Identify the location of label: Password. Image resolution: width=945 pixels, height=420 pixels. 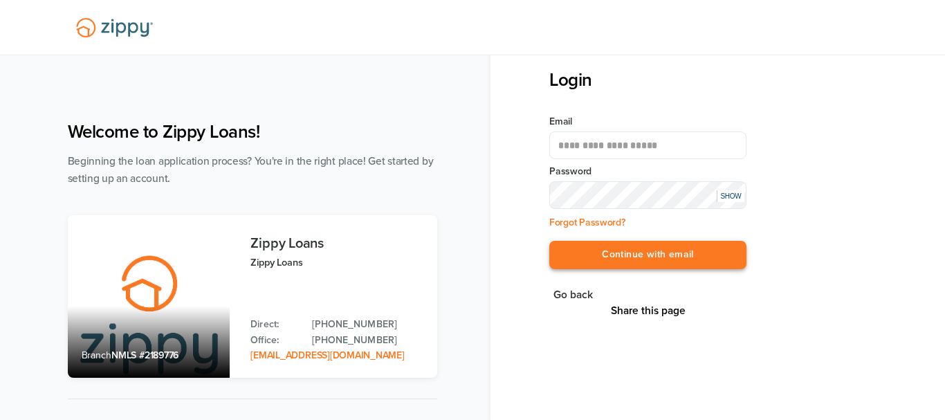
(648, 172).